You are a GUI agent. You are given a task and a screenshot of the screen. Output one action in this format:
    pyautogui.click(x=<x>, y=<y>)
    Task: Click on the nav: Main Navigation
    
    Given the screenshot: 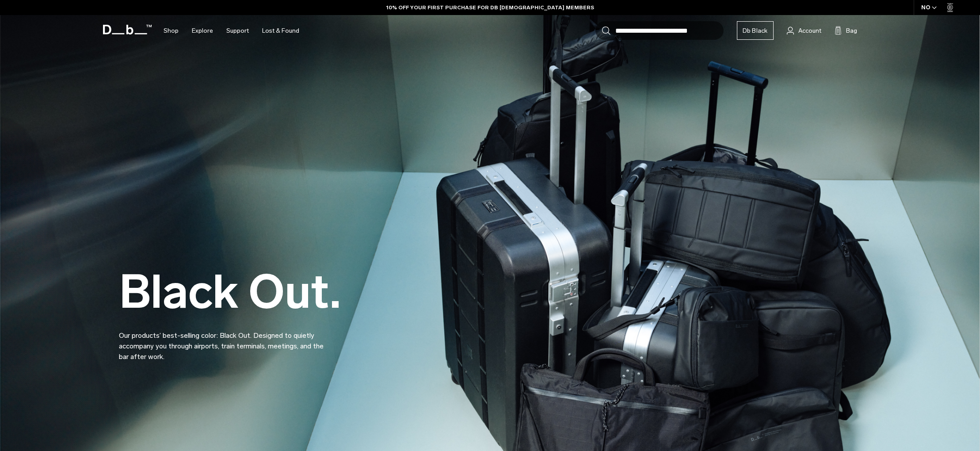 What is the action you would take?
    pyautogui.click(x=231, y=30)
    